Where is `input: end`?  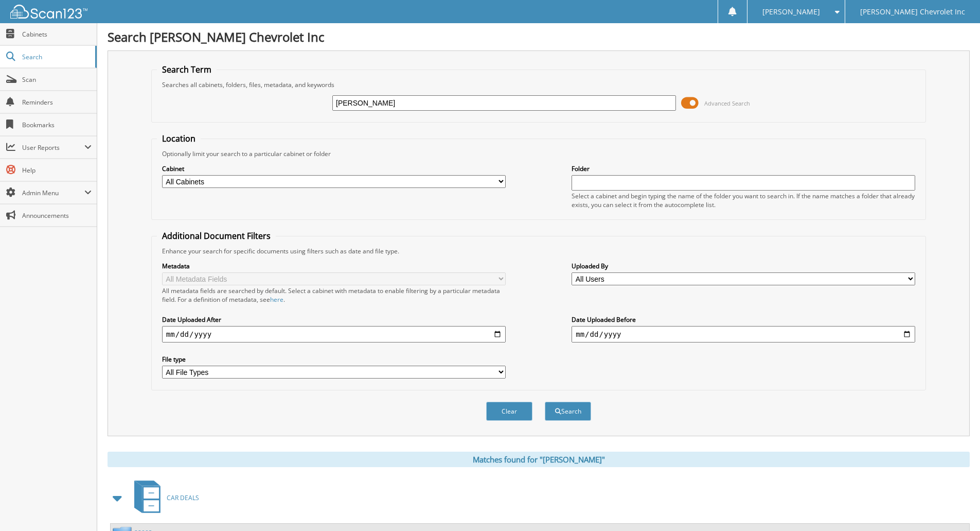
input: end is located at coordinates (744, 335).